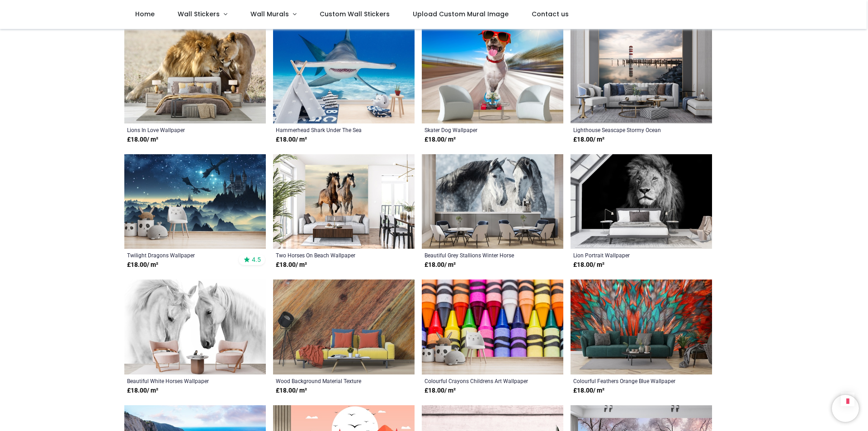 Image resolution: width=868 pixels, height=431 pixels. What do you see at coordinates (269, 14) in the screenshot?
I see `span: Wall Murals` at bounding box center [269, 14].